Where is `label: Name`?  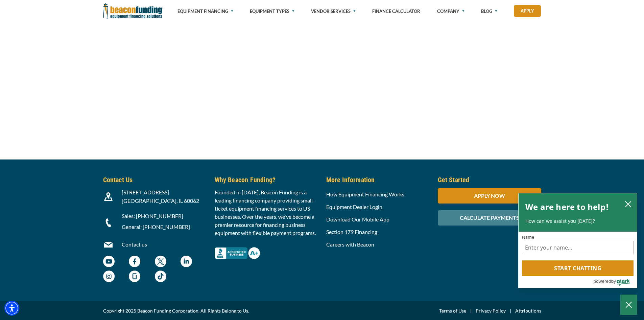
label: Name is located at coordinates (578, 237).